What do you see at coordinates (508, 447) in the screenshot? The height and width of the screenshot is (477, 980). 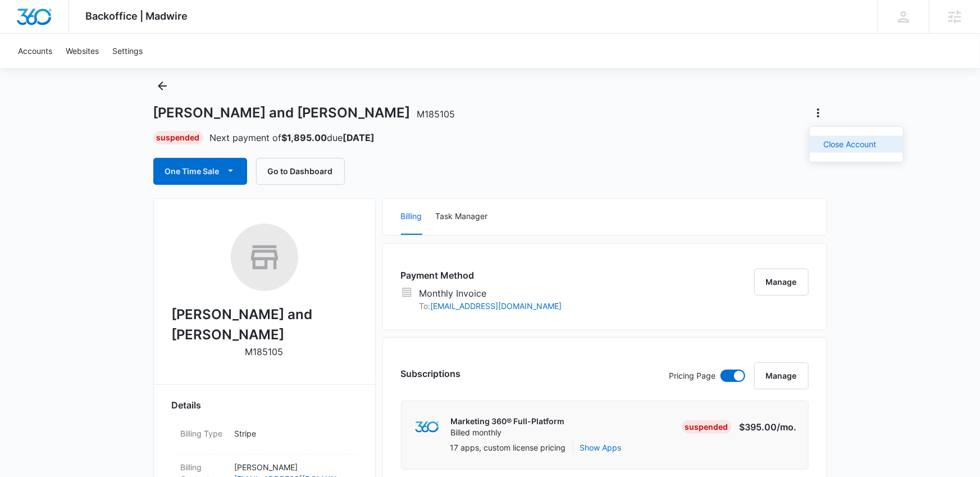 I see `p: 17 apps, custom license pricing` at bounding box center [508, 447].